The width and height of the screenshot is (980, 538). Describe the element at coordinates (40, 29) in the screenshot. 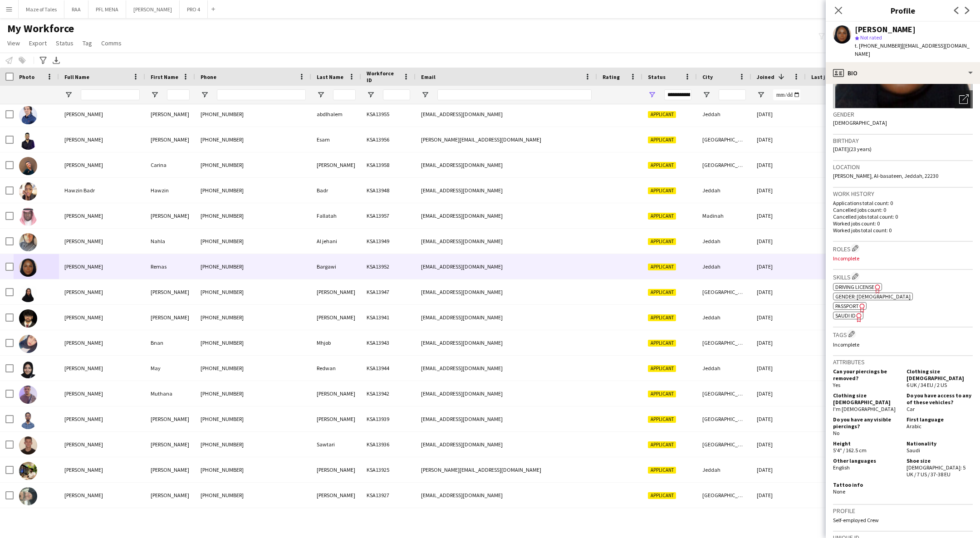

I see `span: My Workforce` at that location.